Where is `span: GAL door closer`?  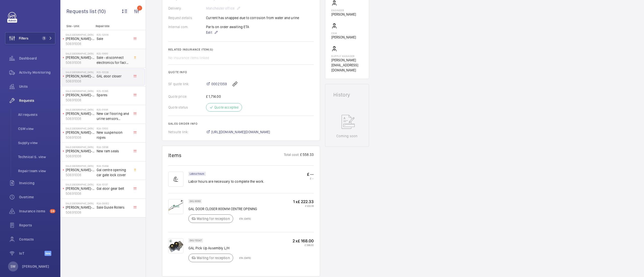
span: GAL door closer is located at coordinates (113, 76).